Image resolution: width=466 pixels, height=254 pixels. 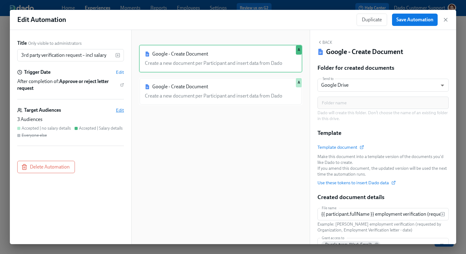 I want to click on h5: Created document details, so click(x=351, y=197).